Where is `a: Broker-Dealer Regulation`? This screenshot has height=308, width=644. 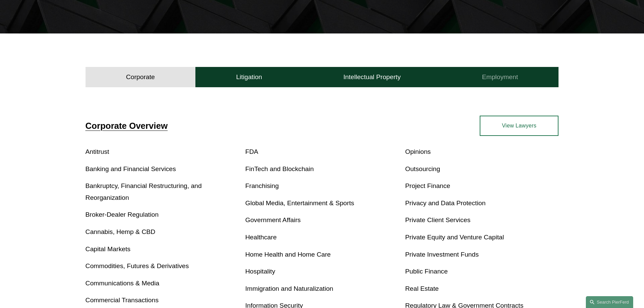 a: Broker-Dealer Regulation is located at coordinates (122, 214).